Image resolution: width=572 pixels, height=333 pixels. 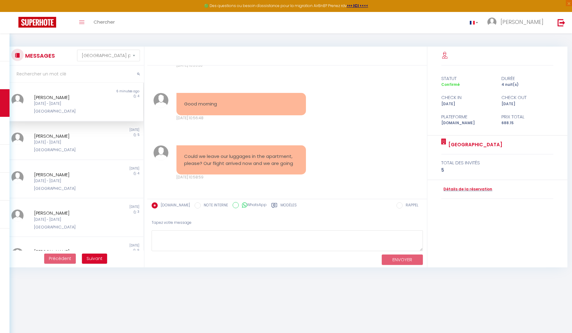 What do you see at coordinates (467, 79) in the screenshot?
I see `div: statut` at bounding box center [467, 79].